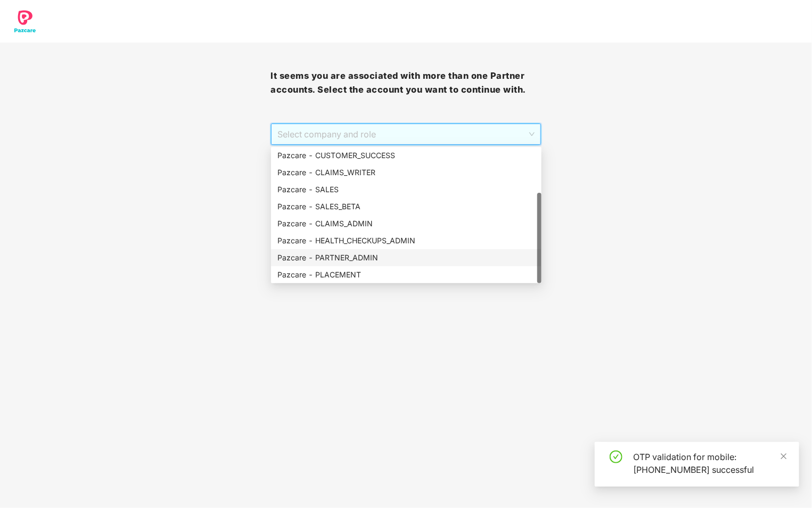 The image size is (812, 508). Describe the element at coordinates (406, 173) in the screenshot. I see `div: Pazcare - CLAIMS_WRITER` at that location.